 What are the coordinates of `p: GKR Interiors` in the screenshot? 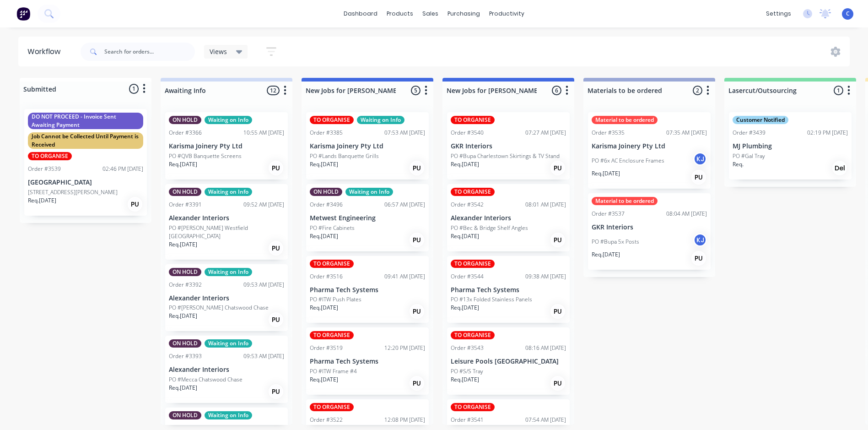 It's located at (508, 146).